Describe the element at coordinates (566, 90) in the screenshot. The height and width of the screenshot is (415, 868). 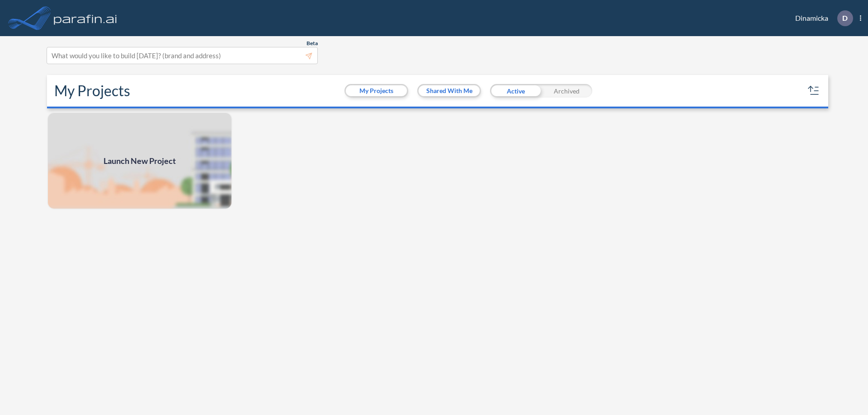
I see `div: Archived` at that location.